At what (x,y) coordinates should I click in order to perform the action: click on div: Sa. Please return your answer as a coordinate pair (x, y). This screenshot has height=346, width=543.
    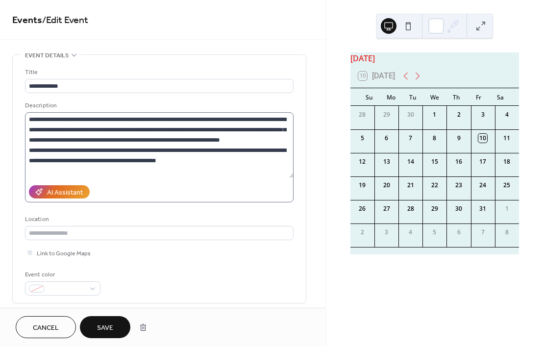
    Looking at the image, I should click on (500, 97).